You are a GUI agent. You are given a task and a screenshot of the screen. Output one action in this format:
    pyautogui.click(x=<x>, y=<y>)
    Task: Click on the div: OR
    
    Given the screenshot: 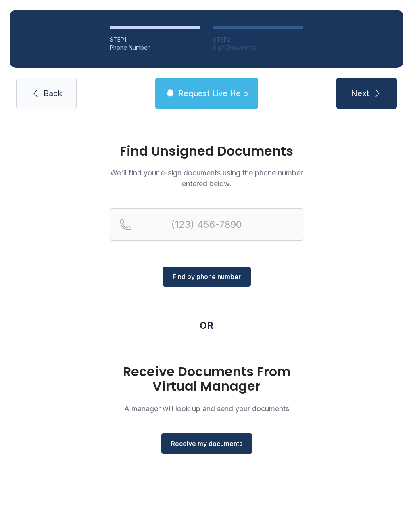 What is the action you would take?
    pyautogui.click(x=207, y=326)
    